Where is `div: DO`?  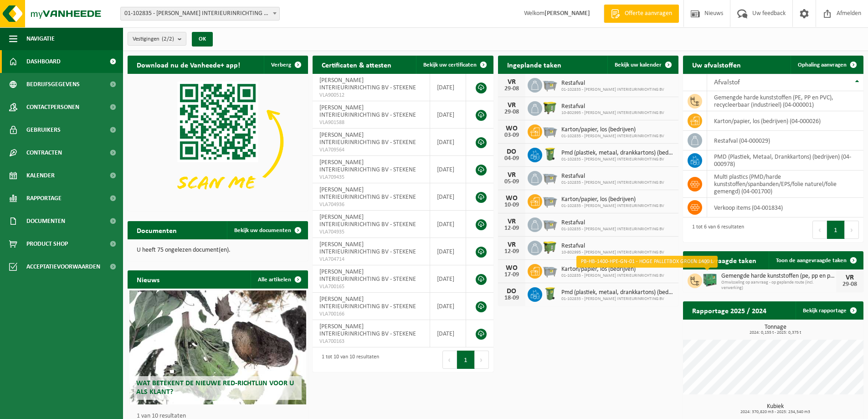 div: DO is located at coordinates (511, 152).